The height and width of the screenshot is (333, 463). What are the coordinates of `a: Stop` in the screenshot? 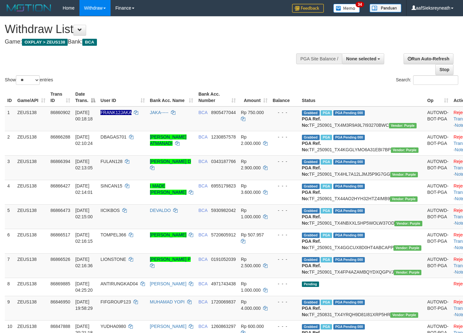 It's located at (444, 70).